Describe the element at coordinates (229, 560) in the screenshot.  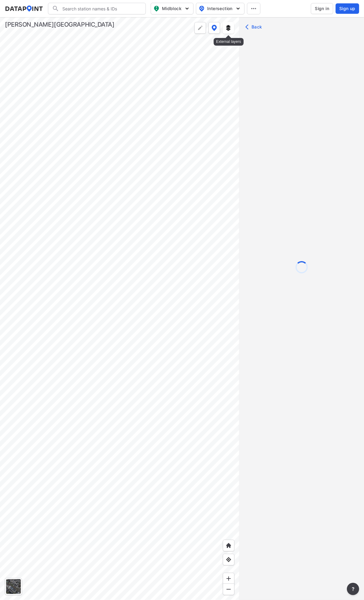
I see `img: zeq5HYn9AnE9l6UmnFLPAAAAAElFTkSuQmCC` at that location.